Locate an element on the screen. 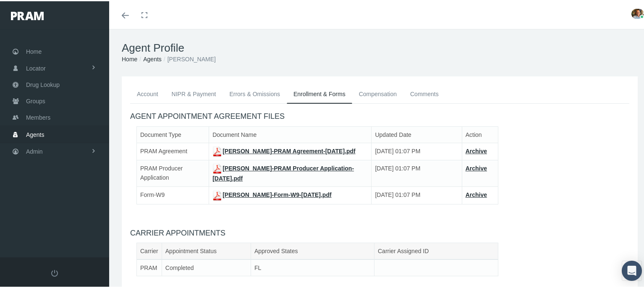 This screenshot has height=288, width=644. h1: Agent Profile is located at coordinates (380, 46).